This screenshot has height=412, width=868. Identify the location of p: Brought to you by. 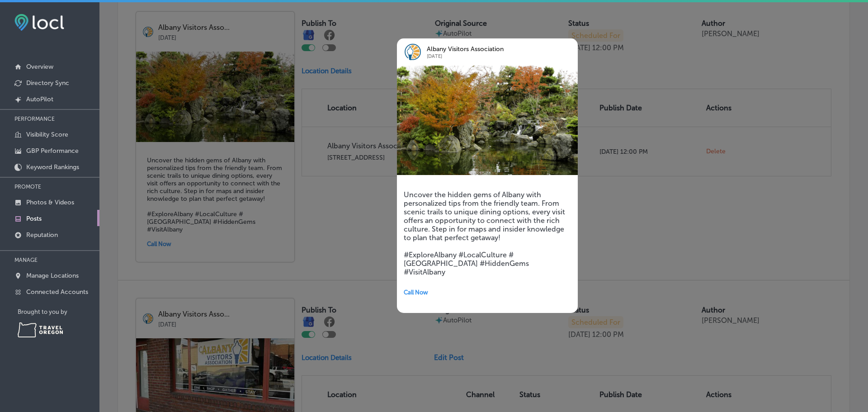
(58, 312).